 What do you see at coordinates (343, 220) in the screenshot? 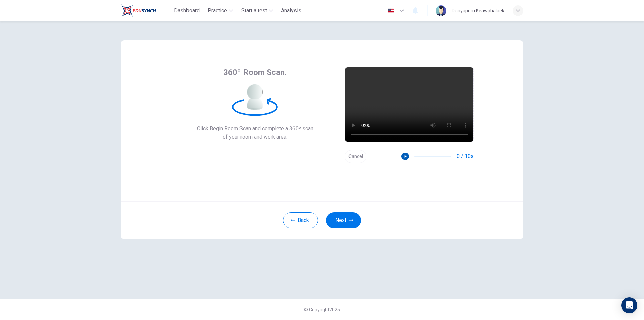
I see `button: Next` at bounding box center [343, 220].